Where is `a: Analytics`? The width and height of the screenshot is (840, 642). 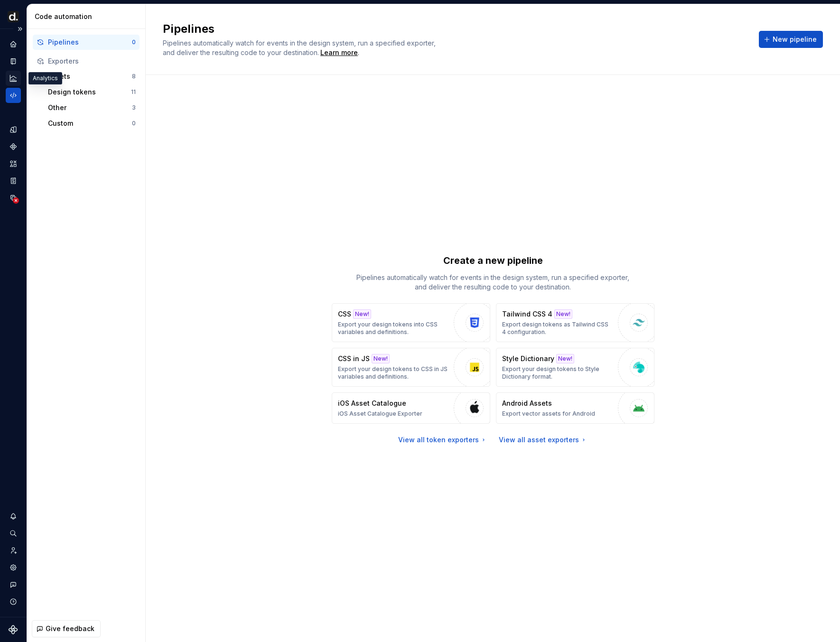 a: Analytics is located at coordinates (13, 78).